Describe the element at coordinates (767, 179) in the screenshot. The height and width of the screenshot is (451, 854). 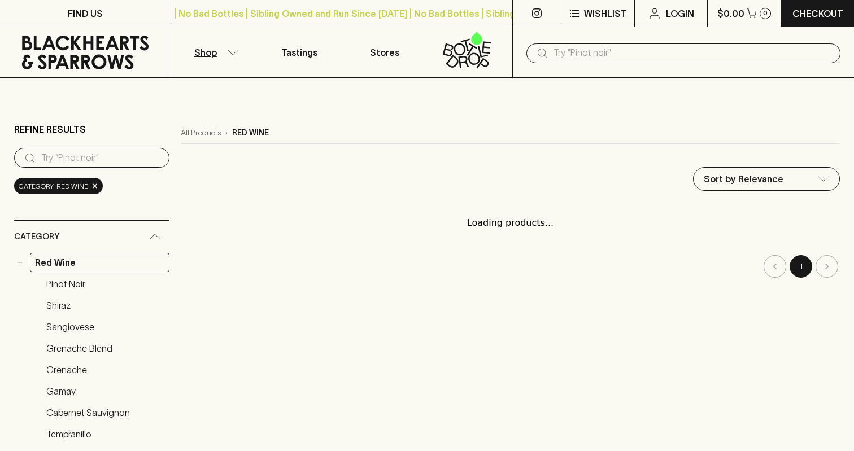
I see `div: Sort by Relevance` at that location.